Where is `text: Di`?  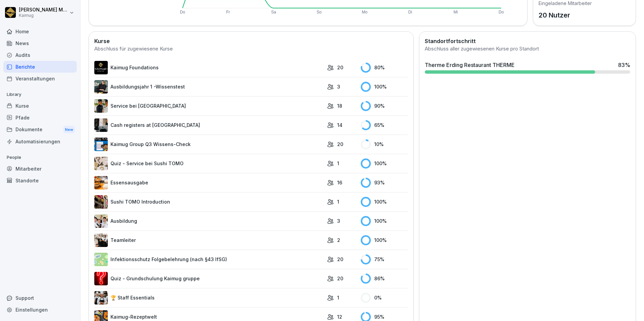 text: Di is located at coordinates (410, 12).